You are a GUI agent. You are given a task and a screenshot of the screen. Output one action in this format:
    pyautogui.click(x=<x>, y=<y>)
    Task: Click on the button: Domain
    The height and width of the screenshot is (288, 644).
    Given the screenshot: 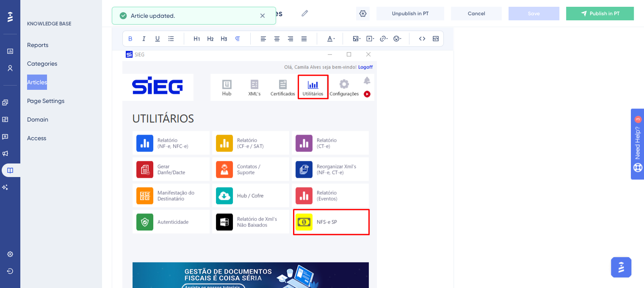 What is the action you would take?
    pyautogui.click(x=38, y=119)
    